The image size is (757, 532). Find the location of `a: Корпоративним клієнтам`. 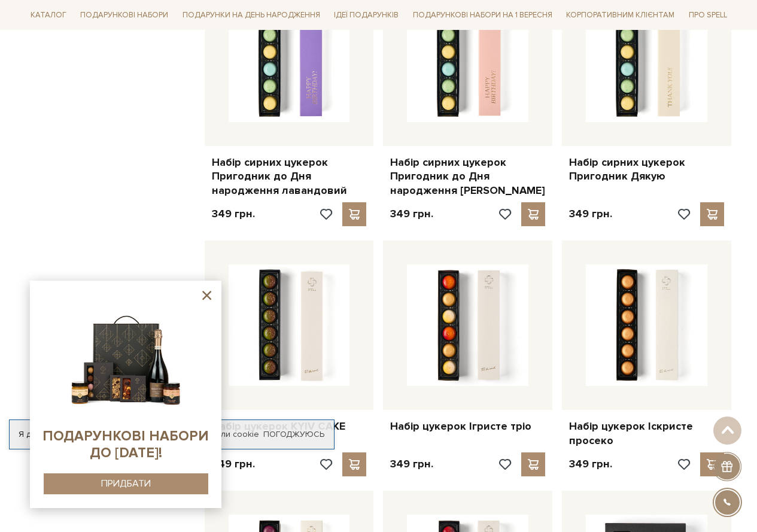

a: Корпоративним клієнтам is located at coordinates (620, 15).